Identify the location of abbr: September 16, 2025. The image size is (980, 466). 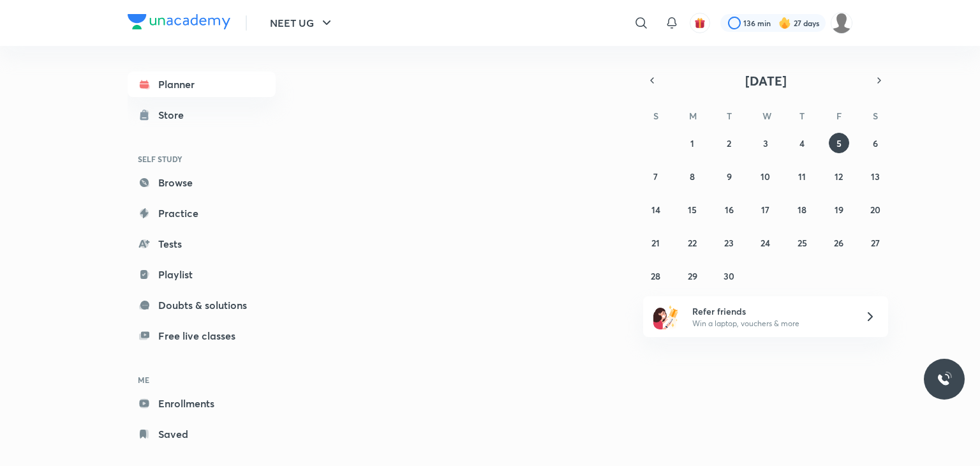
(729, 209).